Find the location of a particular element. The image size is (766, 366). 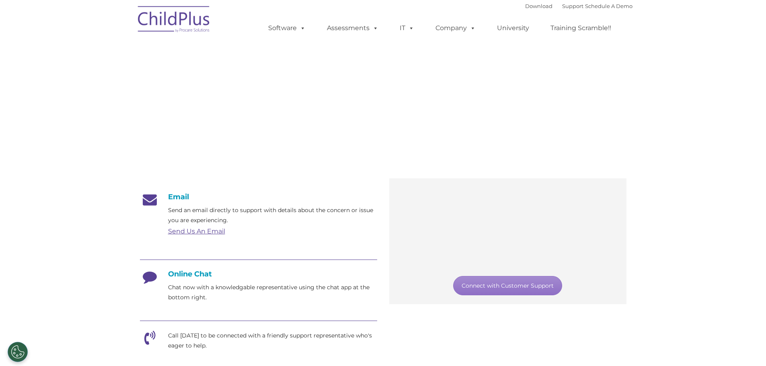

a: Download is located at coordinates (539, 6).